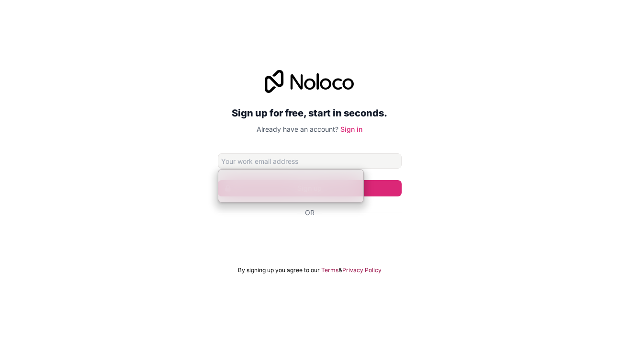  I want to click on a: Privacy Policy, so click(362, 270).